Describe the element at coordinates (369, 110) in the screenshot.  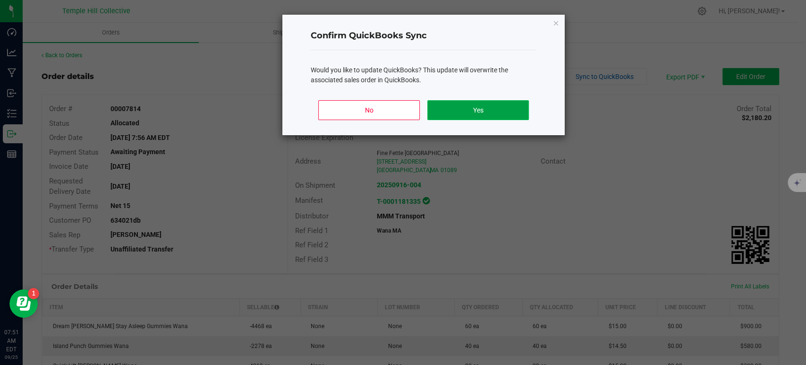
I see `button: No` at that location.